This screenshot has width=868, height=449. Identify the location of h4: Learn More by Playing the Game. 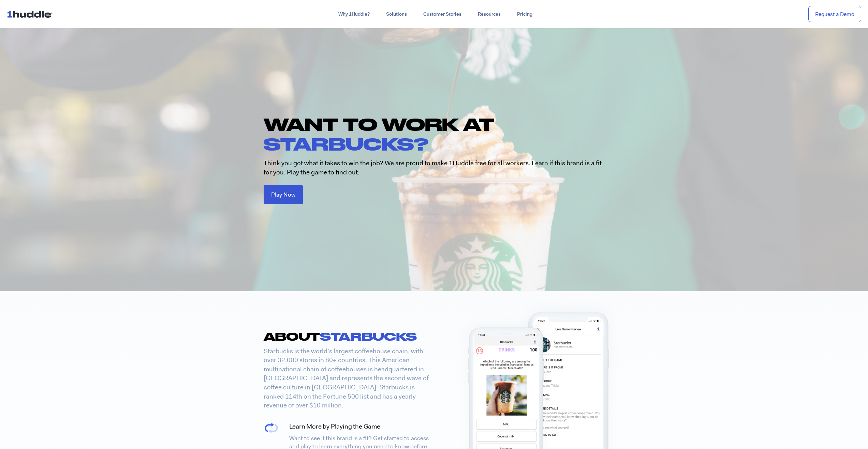
(359, 426).